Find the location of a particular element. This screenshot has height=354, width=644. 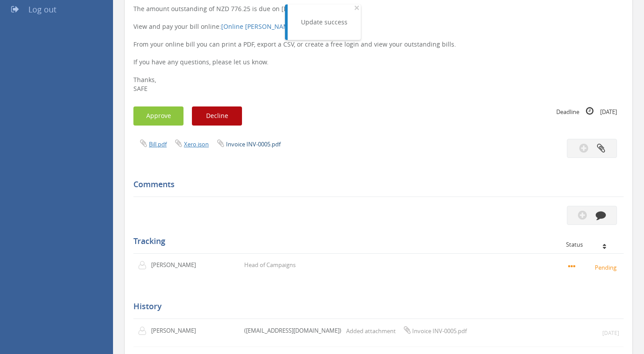

a: Invoice INV-0005.pdf is located at coordinates (253, 144).